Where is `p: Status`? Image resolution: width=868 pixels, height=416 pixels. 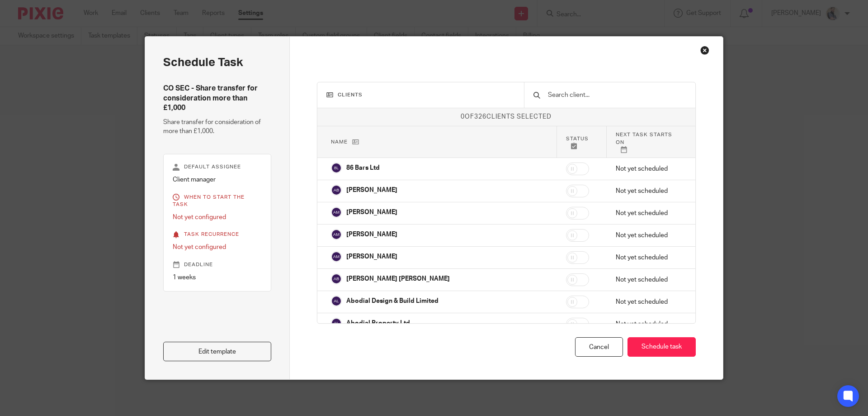
p: Status is located at coordinates (582, 142).